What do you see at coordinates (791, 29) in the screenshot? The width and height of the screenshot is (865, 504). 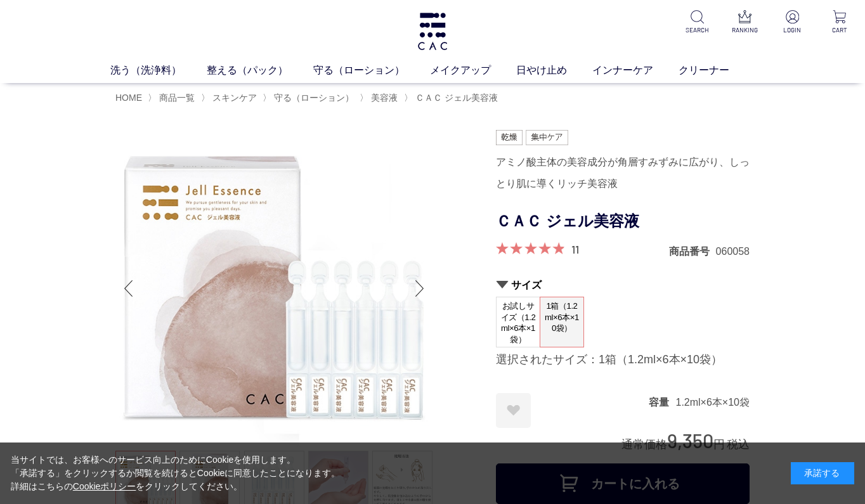 I see `p: LOGIN` at bounding box center [791, 29].